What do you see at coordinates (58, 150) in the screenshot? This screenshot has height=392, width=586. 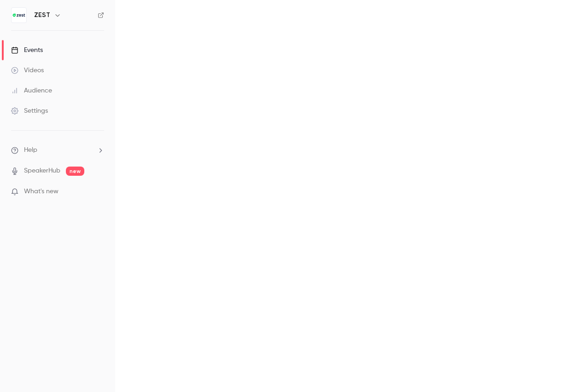 I see `li: help-dropdown-opener` at bounding box center [58, 150].